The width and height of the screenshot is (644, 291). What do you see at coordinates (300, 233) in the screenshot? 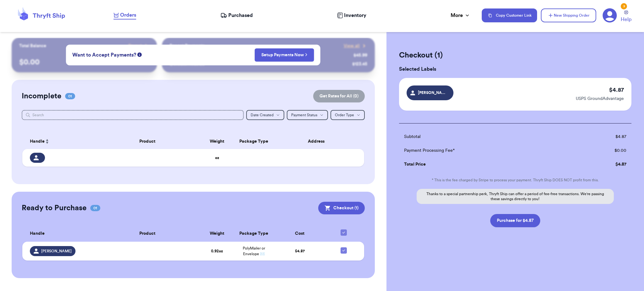
I see `th: Cost` at bounding box center [300, 233].